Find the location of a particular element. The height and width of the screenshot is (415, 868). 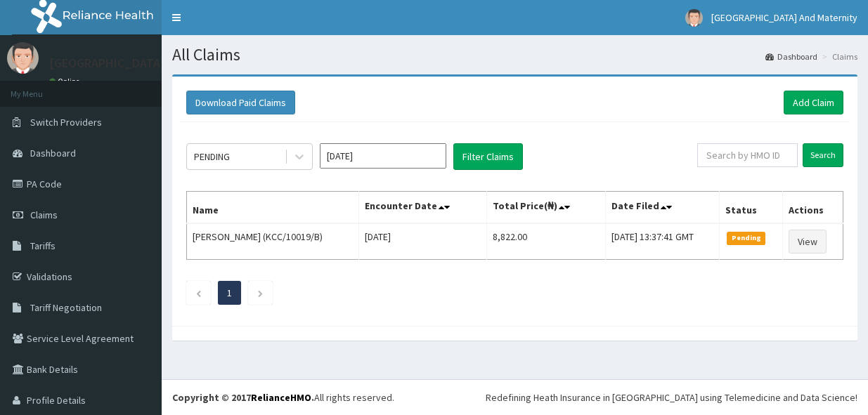

li: Claims is located at coordinates (838, 56).